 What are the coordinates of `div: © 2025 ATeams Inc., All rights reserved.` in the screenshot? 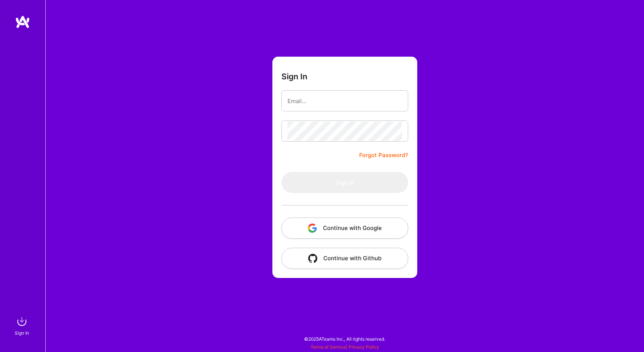 It's located at (344, 338).